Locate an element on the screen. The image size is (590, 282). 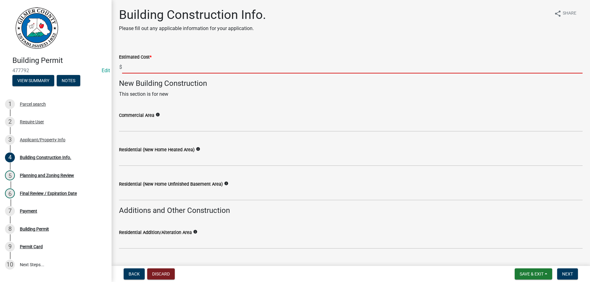
img: Gilmer County, Georgia is located at coordinates (36, 28).